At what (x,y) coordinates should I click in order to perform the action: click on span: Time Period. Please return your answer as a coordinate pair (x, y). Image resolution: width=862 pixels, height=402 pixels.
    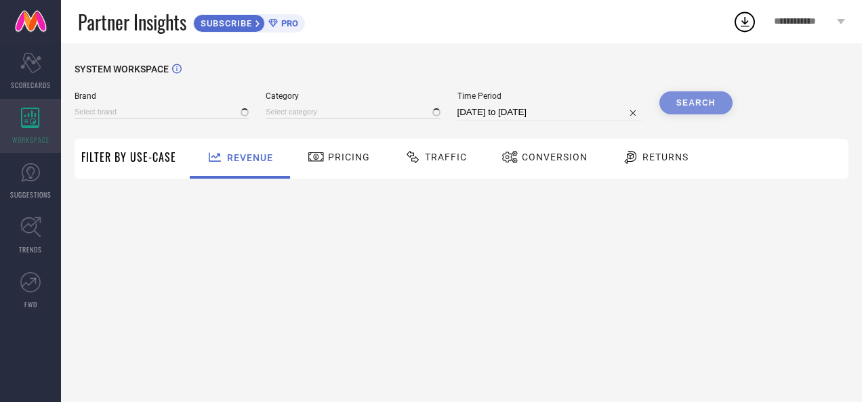
    Looking at the image, I should click on (549, 96).